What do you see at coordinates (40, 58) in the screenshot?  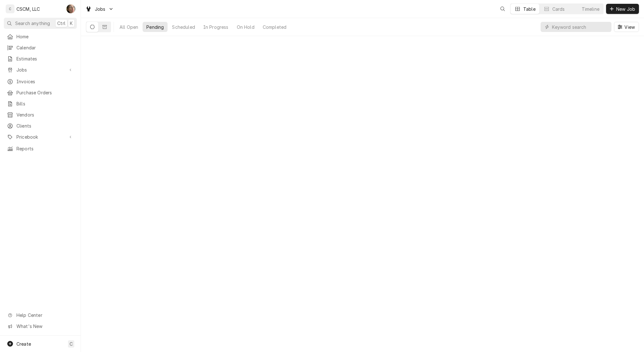 I see `a: Estimates` at bounding box center [40, 58].